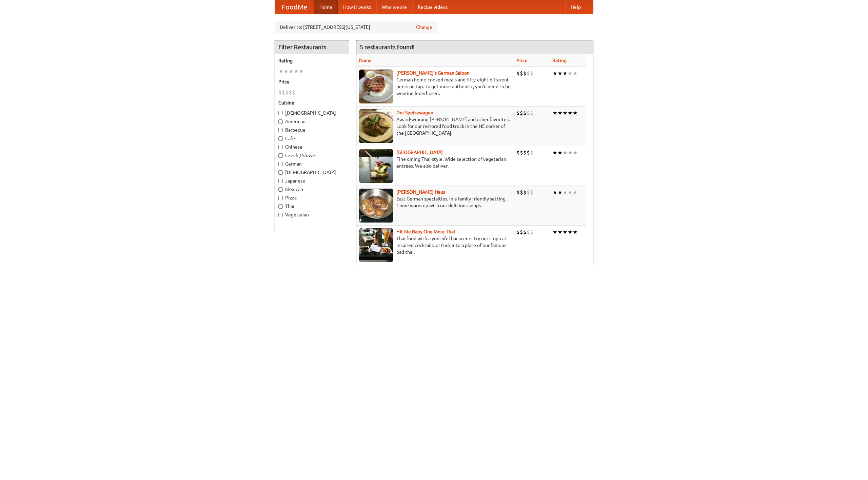 The image size is (868, 480). I want to click on p: East German specialties, in a family-friendly setting. Come warm up with our delicious soups., so click(435, 202).